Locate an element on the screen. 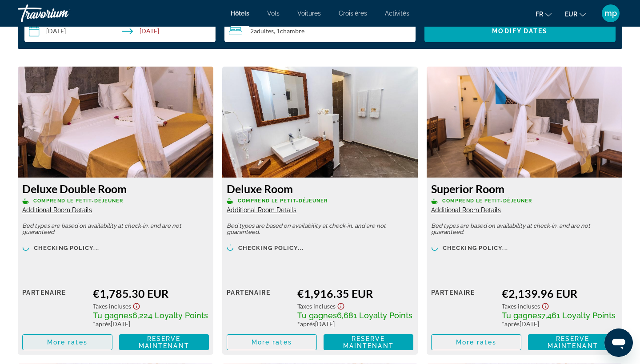 Image resolution: width=640 pixels, height=364 pixels. span: 7,461 Loyalty Points is located at coordinates (578, 315).